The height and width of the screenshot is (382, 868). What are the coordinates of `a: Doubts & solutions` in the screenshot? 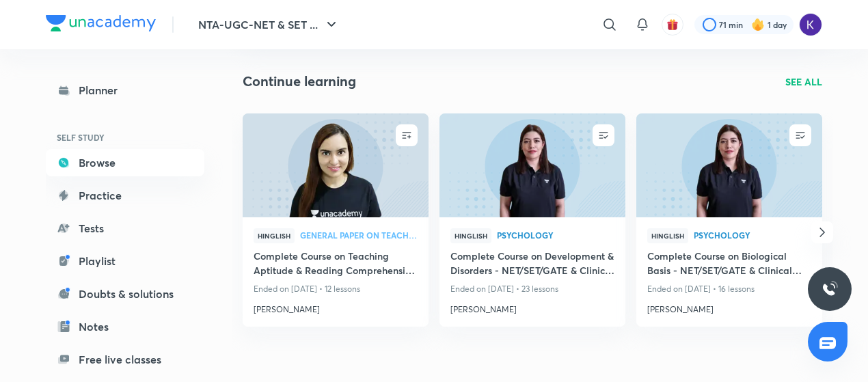 It's located at (125, 294).